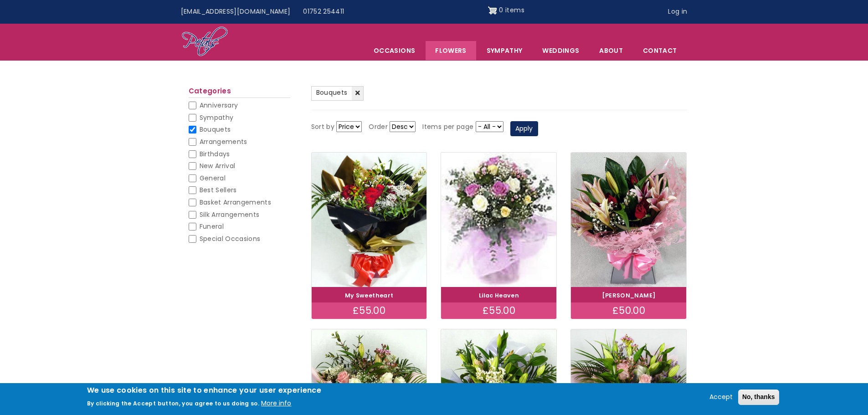 The image size is (868, 415). I want to click on label: Items per page, so click(448, 127).